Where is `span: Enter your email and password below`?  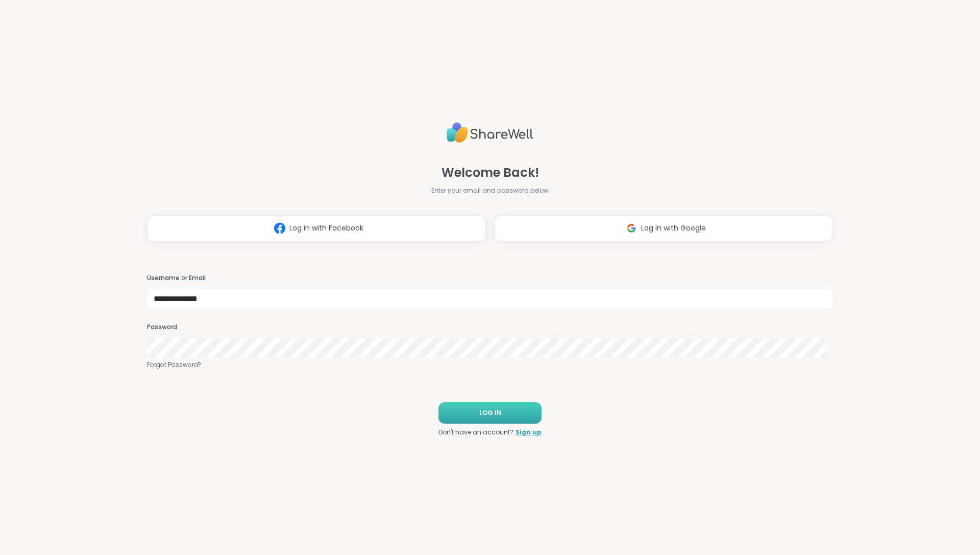 span: Enter your email and password below is located at coordinates (490, 191).